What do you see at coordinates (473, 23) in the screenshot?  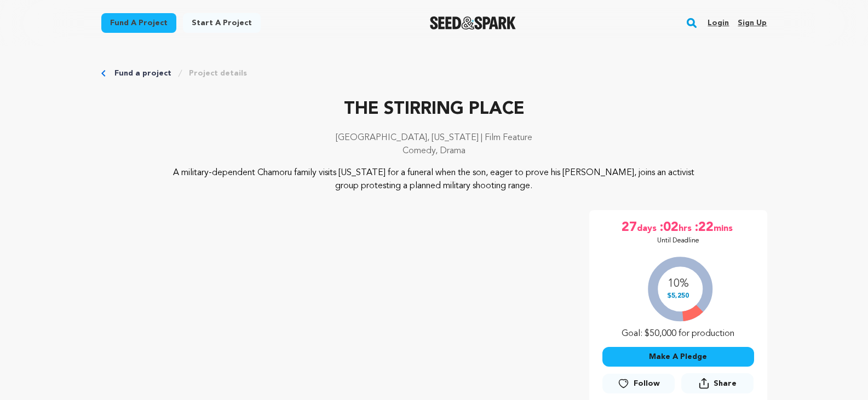 I see `a: Seed&Spark Homepage` at bounding box center [473, 23].